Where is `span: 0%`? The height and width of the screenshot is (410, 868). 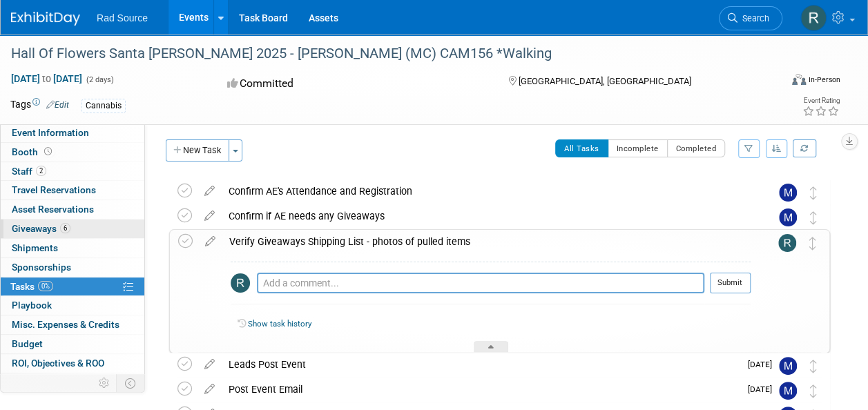
span: 0% is located at coordinates (45, 285).